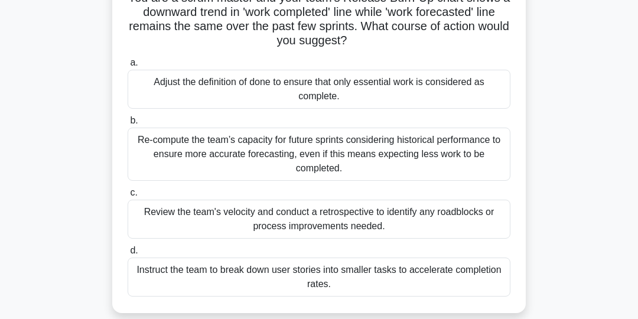 Image resolution: width=638 pixels, height=319 pixels. I want to click on span: d., so click(134, 250).